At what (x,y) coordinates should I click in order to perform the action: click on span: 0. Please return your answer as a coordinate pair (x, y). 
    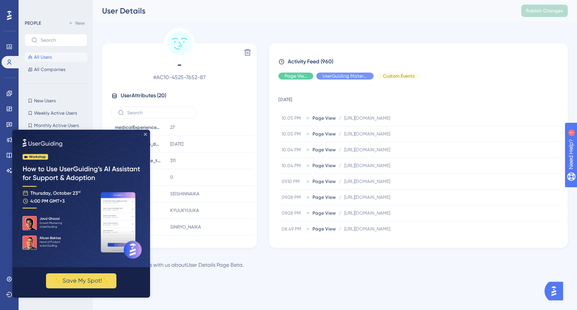
    Looking at the image, I should click on (172, 177).